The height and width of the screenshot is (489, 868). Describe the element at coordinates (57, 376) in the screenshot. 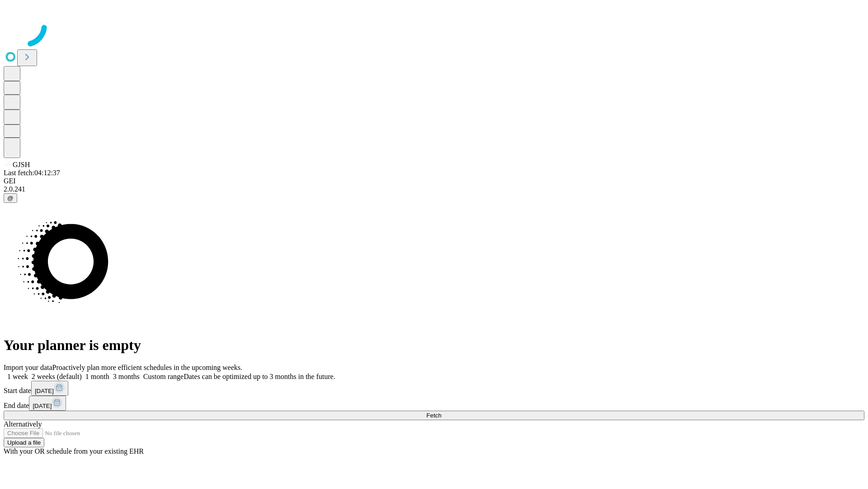

I see `span: 2 weeks (default)` at that location.